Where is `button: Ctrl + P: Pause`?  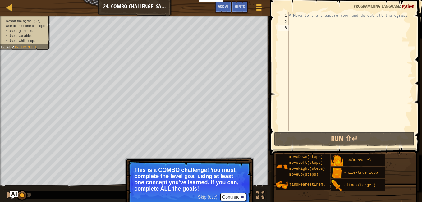
button: Ctrl + P: Pause is located at coordinates (9, 196).